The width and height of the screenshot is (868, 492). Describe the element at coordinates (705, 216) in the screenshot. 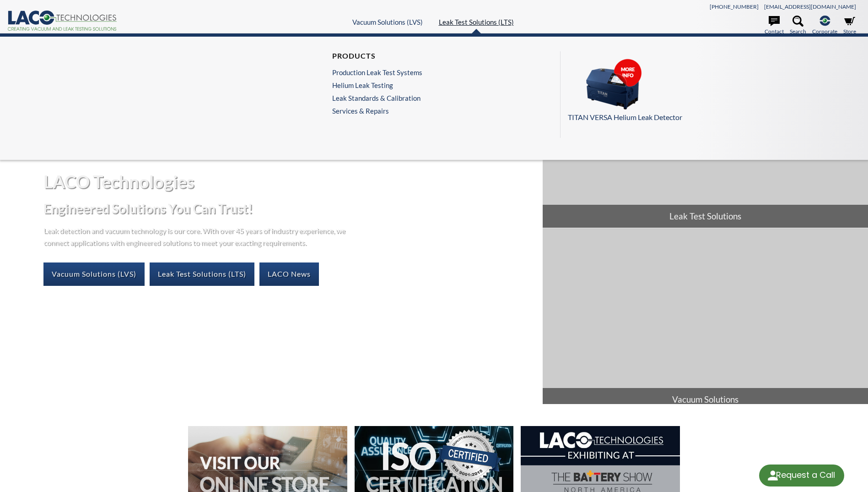

I see `span: Leak Test Solutions` at that location.